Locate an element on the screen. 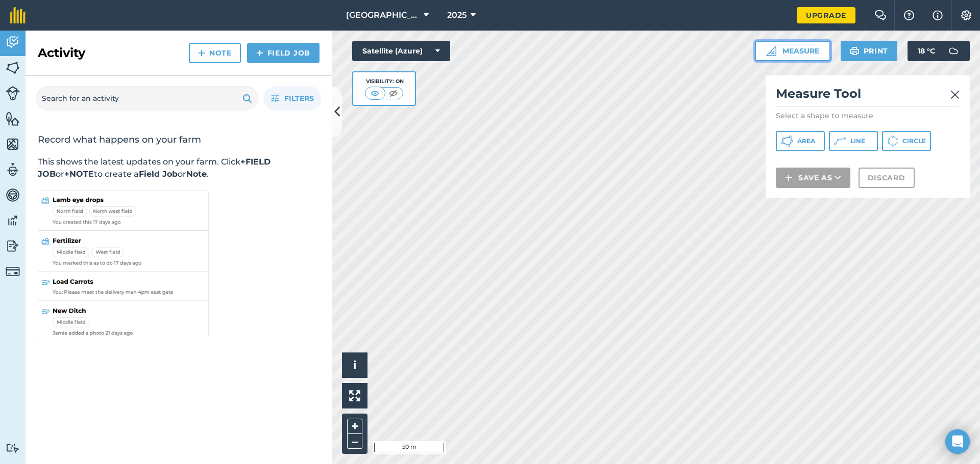  button: Discard is located at coordinates (886, 178).